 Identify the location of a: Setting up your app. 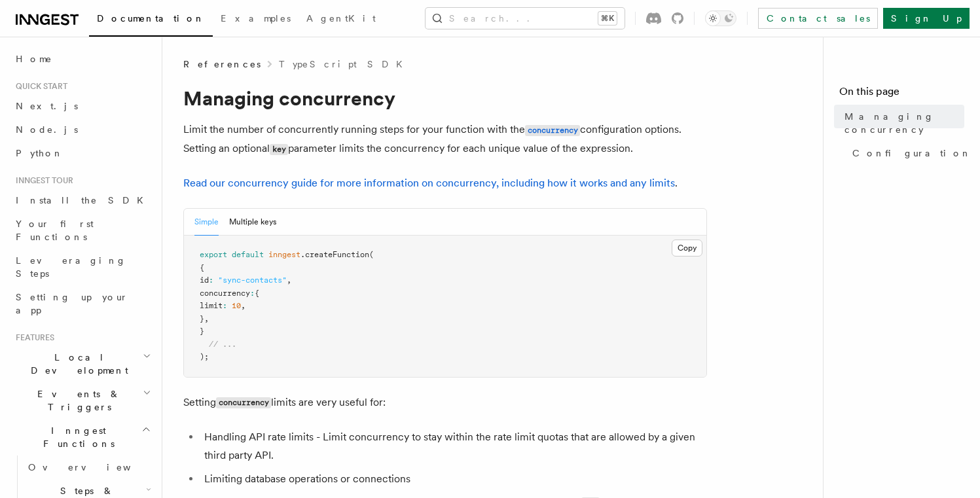
(82, 304).